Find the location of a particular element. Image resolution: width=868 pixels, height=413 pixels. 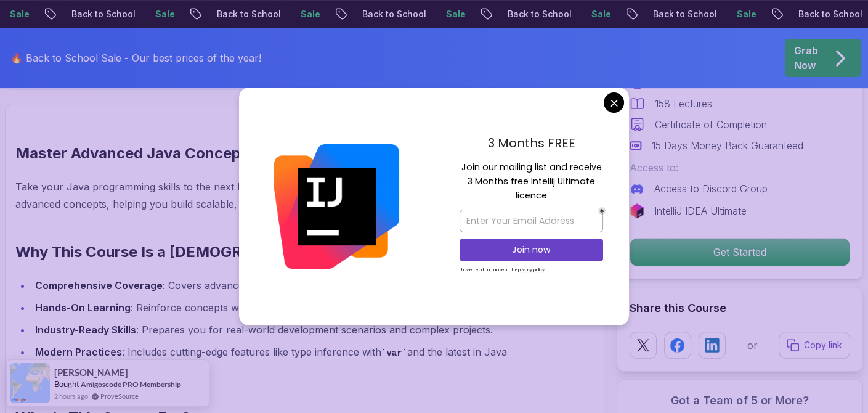

li: : Includes cutting-edge features like type inference with and the latest in Java syntax. is located at coordinates (284, 361).